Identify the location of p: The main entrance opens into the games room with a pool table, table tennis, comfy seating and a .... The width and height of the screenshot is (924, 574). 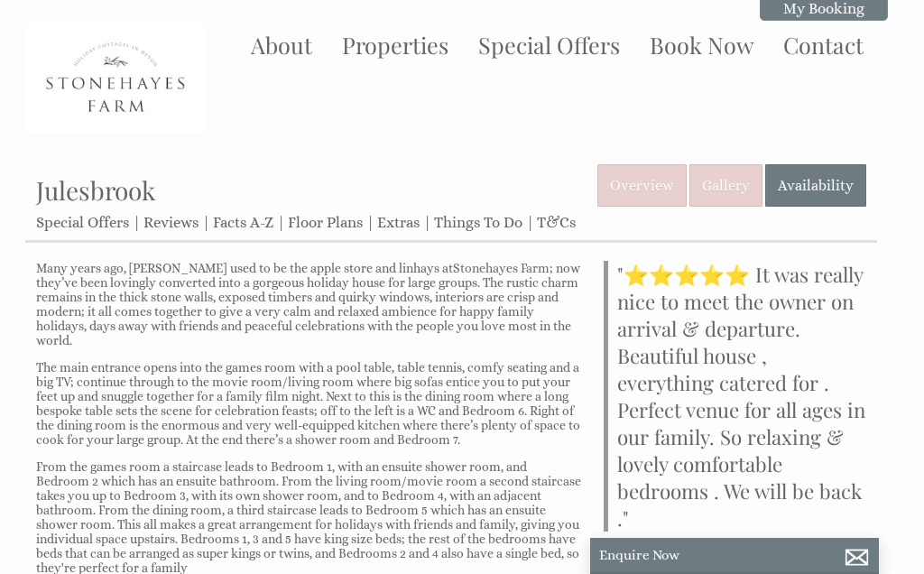
(309, 403).